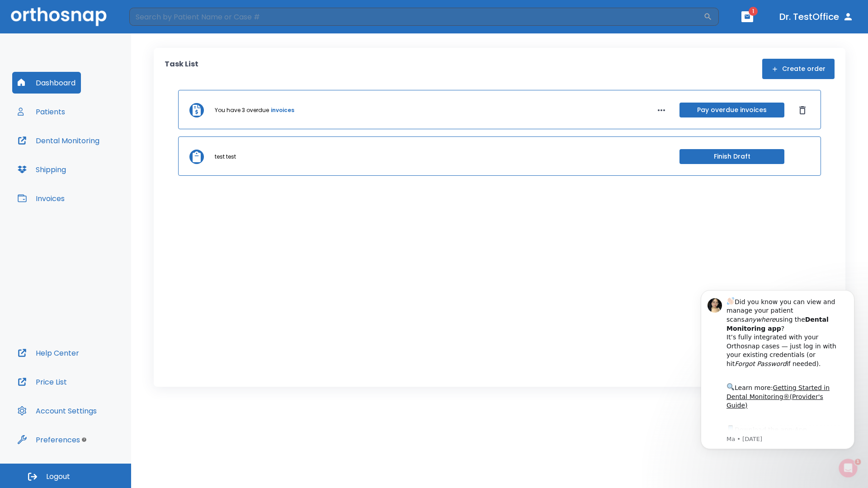 This screenshot has width=868, height=488. Describe the element at coordinates (88, 125) in the screenshot. I see `a: (Provider's Guide)` at that location.